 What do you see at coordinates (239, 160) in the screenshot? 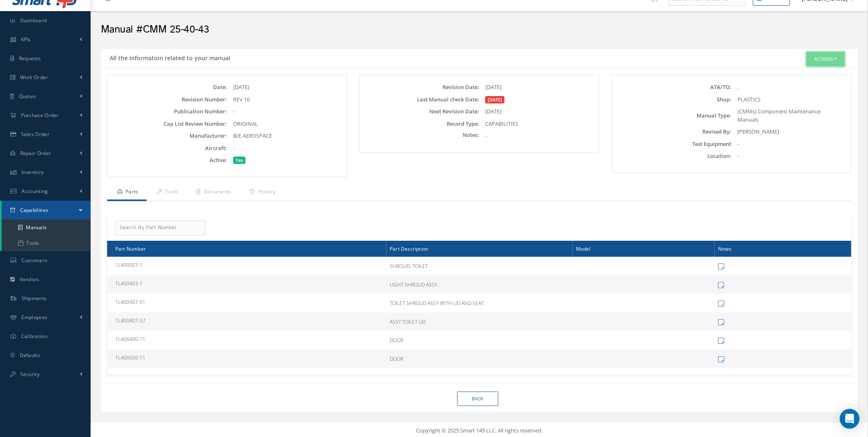
I see `span: Yes` at bounding box center [239, 160].